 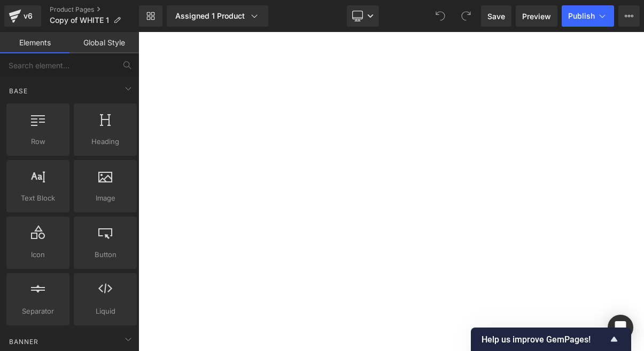 I want to click on div: Open Intercom Messenger, so click(x=621, y=328).